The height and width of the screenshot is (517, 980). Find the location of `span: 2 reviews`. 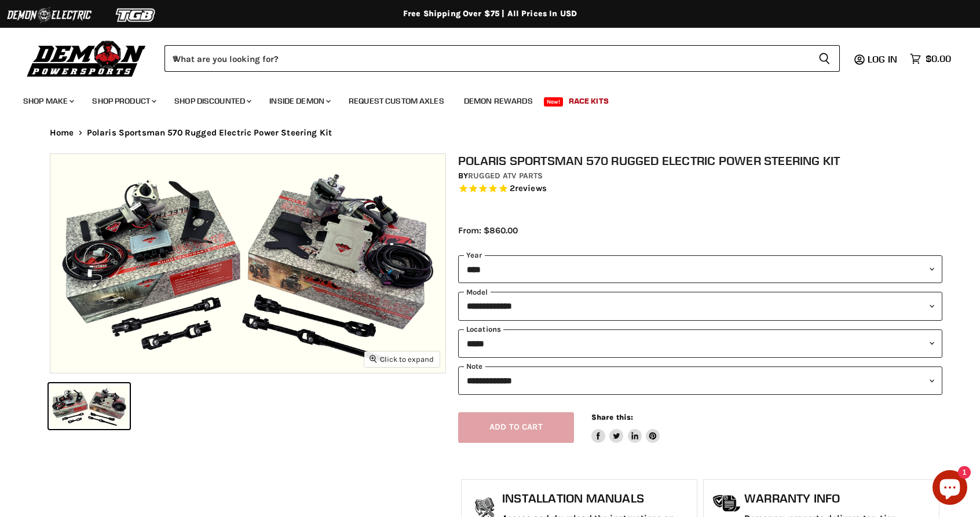

span: 2 reviews is located at coordinates (528, 188).